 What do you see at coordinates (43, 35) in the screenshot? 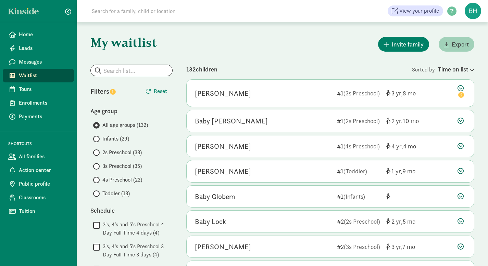
I see `span: Home` at bounding box center [43, 35].